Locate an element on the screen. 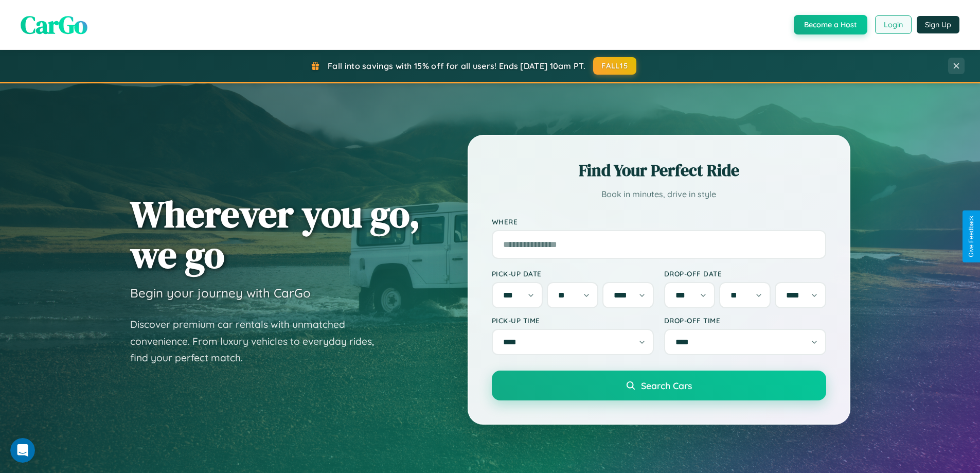 This screenshot has height=473, width=980. span: CarGo is located at coordinates (54, 24).